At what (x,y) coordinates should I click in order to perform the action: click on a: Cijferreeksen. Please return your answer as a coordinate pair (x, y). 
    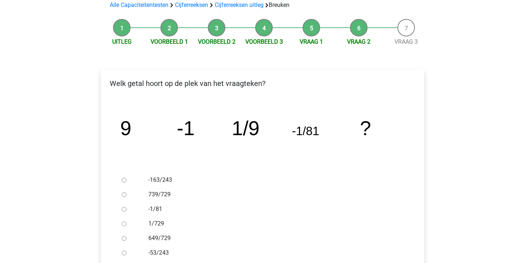
    Looking at the image, I should click on (192, 5).